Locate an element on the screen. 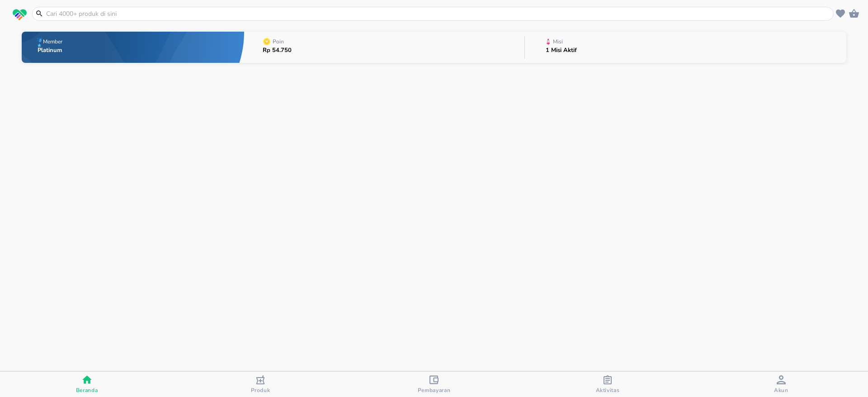 This screenshot has height=397, width=868. button: Misi1 Misi Aktif is located at coordinates (685, 47).